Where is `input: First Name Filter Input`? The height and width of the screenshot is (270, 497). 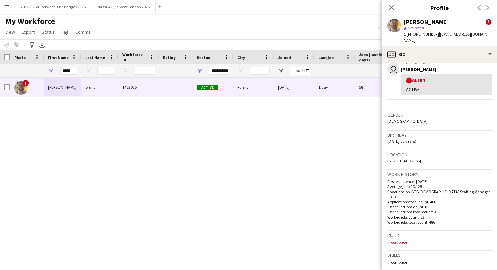
input: First Name Filter Input is located at coordinates (69, 71).